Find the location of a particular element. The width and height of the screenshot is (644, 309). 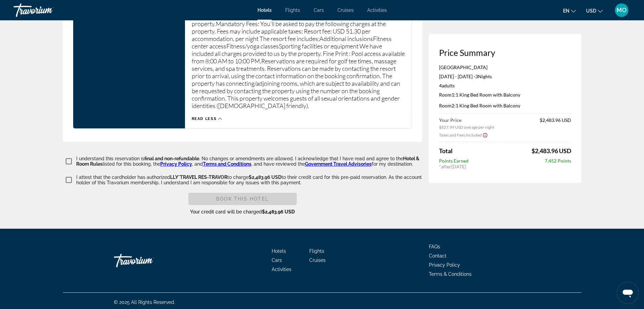

span: 7,452 Points is located at coordinates (558, 161).